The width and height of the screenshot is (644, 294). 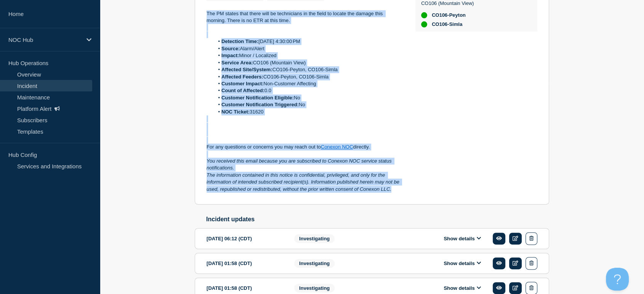 I want to click on strong: Customer Notification Eligible:, so click(x=258, y=98).